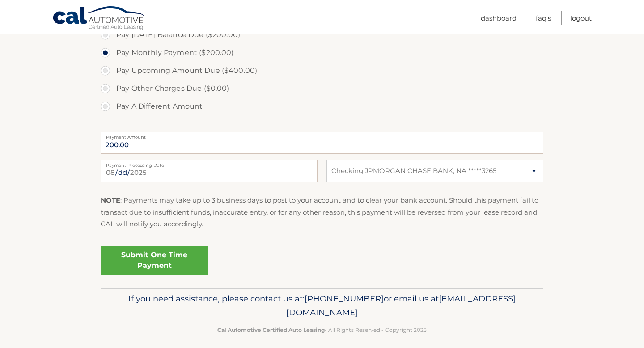  What do you see at coordinates (154, 260) in the screenshot?
I see `a: Submit One Time Payment` at bounding box center [154, 260].